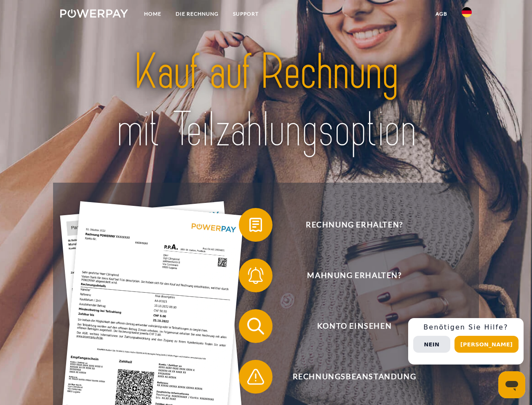 The width and height of the screenshot is (532, 405). What do you see at coordinates (256, 326) in the screenshot?
I see `img: qb_search.svg` at bounding box center [256, 326].